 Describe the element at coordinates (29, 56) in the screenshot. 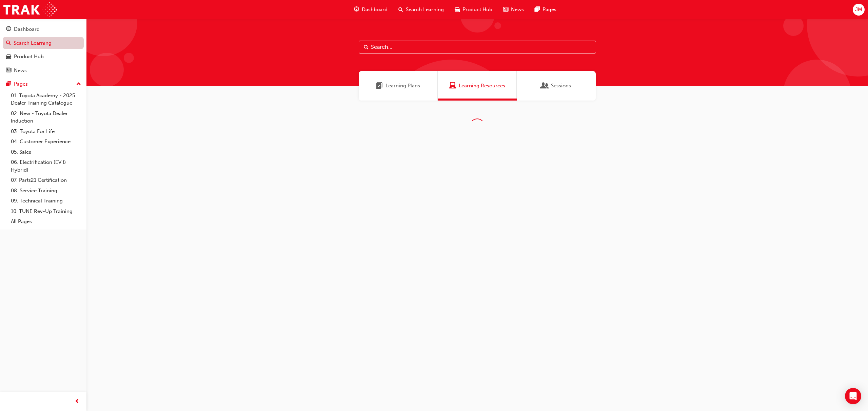

I see `div: Product Hub` at that location.